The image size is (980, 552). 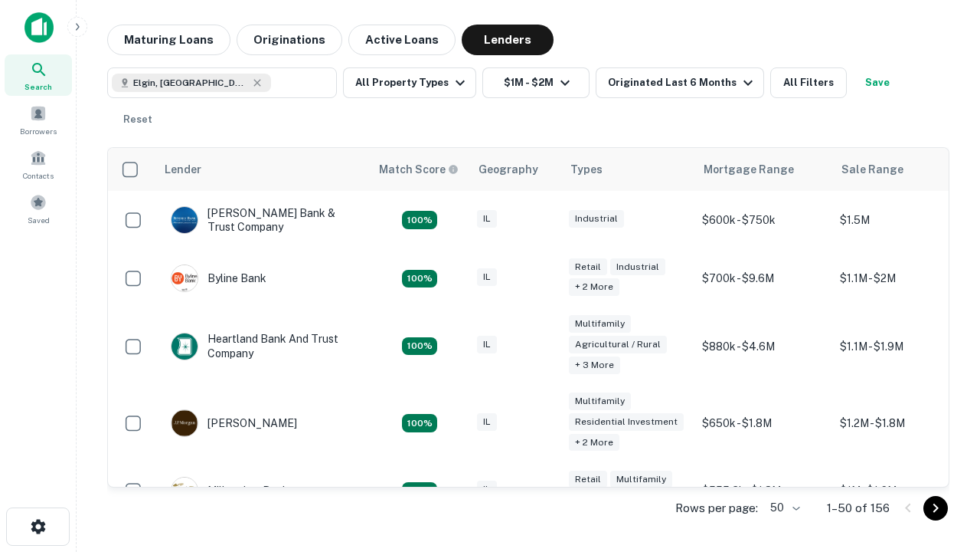 What do you see at coordinates (183, 169) in the screenshot?
I see `div: Lender` at bounding box center [183, 169].